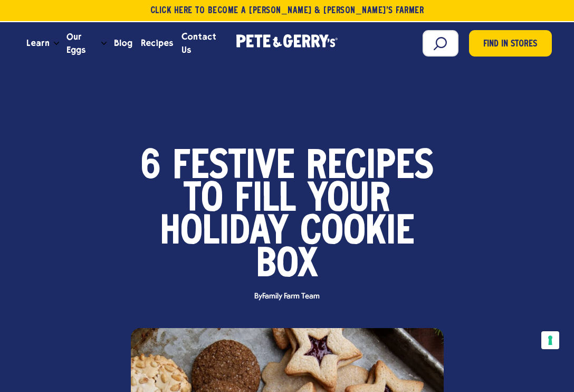 The width and height of the screenshot is (574, 392). What do you see at coordinates (202, 44) in the screenshot?
I see `span: Contact Us` at bounding box center [202, 44].